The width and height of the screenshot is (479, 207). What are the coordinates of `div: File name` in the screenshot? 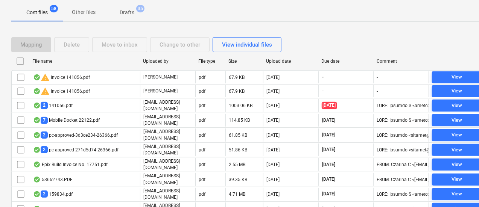 It's located at (85, 61).